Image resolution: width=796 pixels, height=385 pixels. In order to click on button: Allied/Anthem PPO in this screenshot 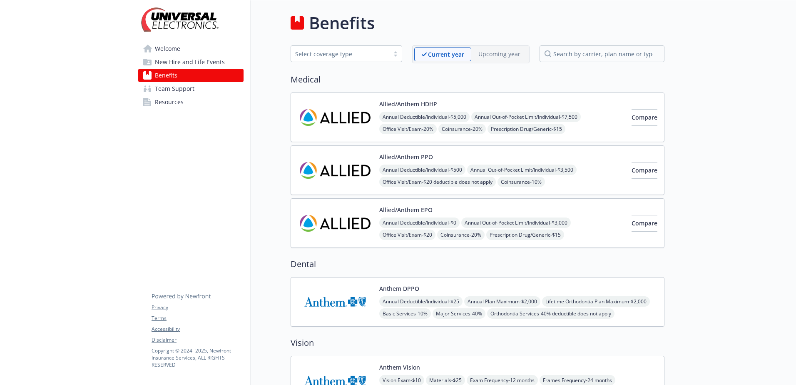, I will do `click(406, 156)`.